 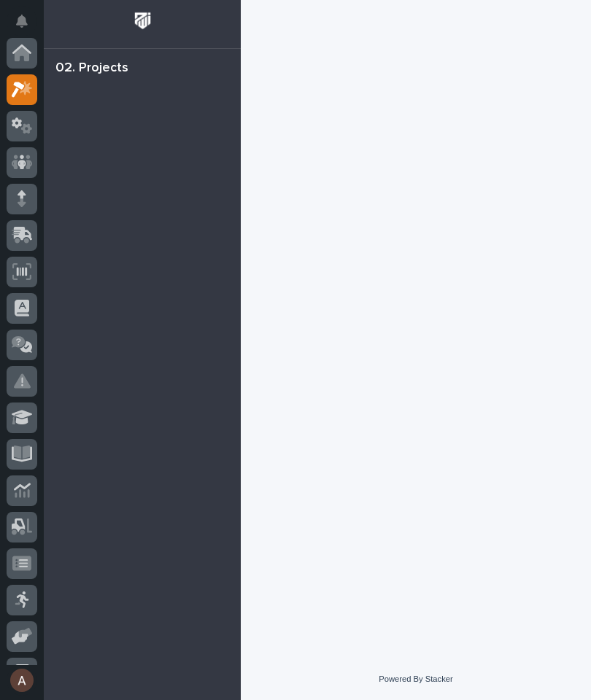 I want to click on div: Notifications, so click(x=28, y=26).